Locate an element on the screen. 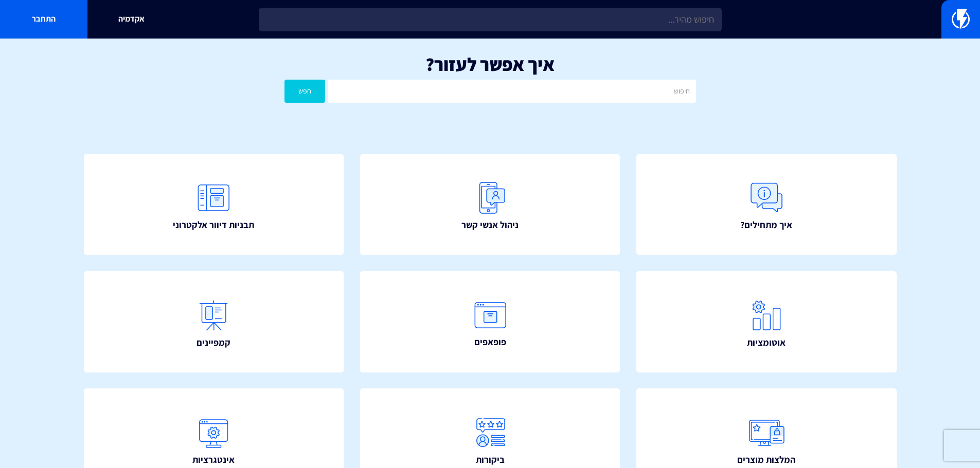  span: אוטומציות is located at coordinates (766, 343).